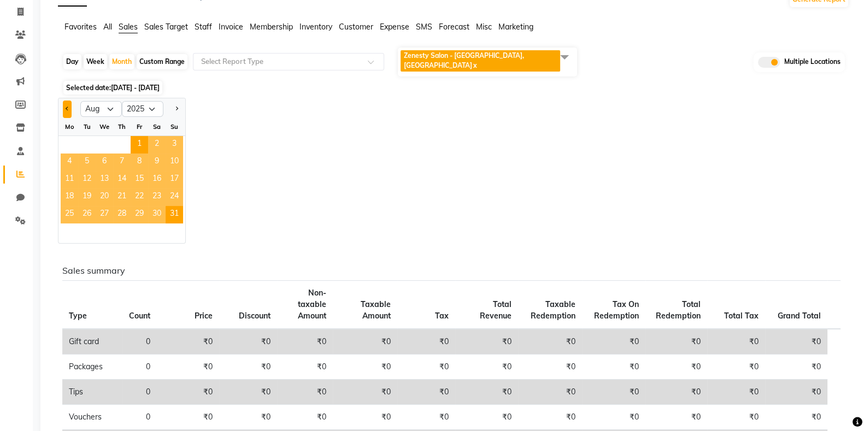 Image resolution: width=864 pixels, height=431 pixels. I want to click on span: 20, so click(104, 197).